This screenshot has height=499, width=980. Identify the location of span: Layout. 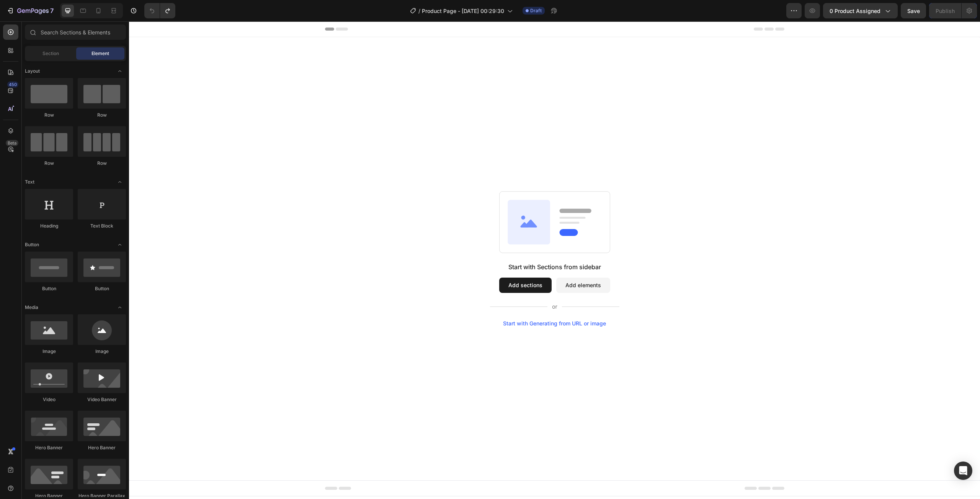
(32, 71).